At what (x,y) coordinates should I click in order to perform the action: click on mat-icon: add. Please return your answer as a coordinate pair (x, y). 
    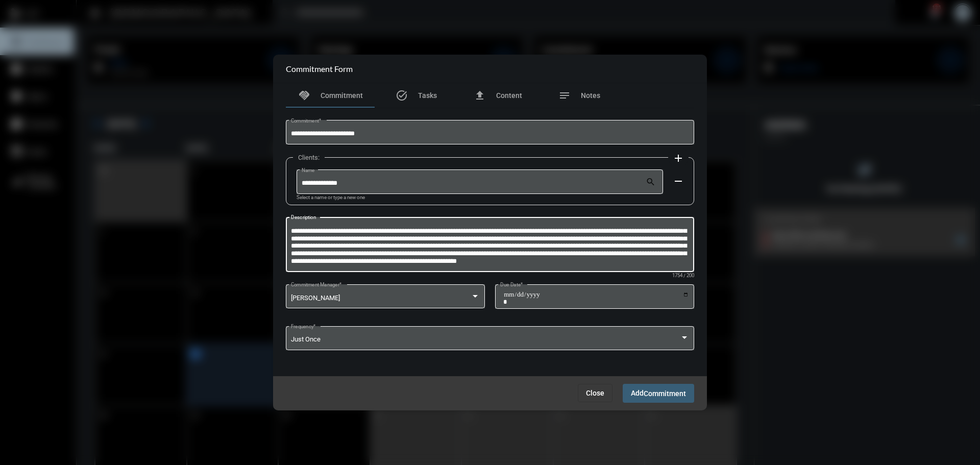
    Looking at the image, I should click on (679, 158).